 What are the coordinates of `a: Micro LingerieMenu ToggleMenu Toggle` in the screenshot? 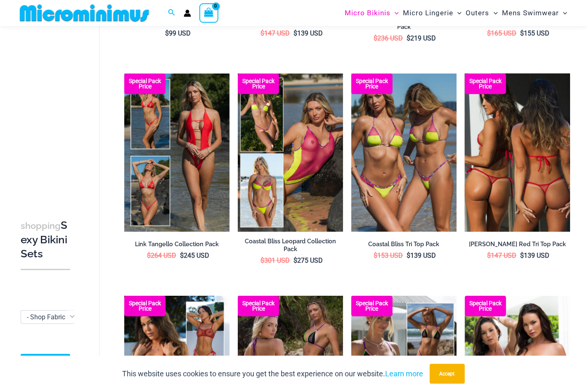 It's located at (433, 13).